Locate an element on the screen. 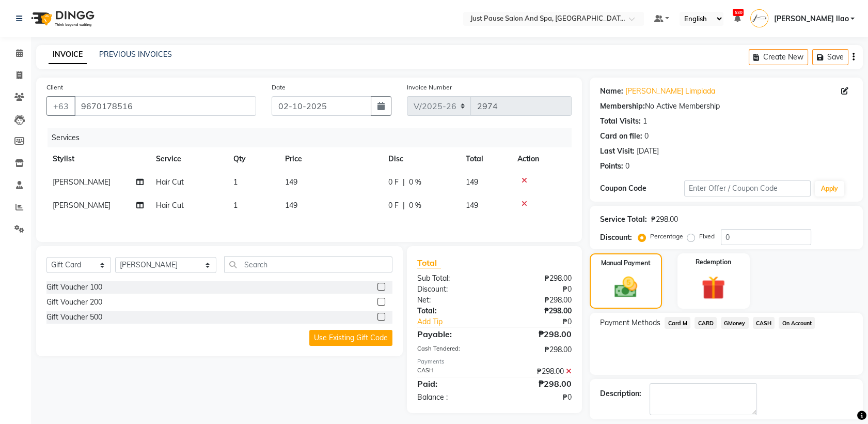 The width and height of the screenshot is (868, 424). img: Jenilyn llao is located at coordinates (760, 18).